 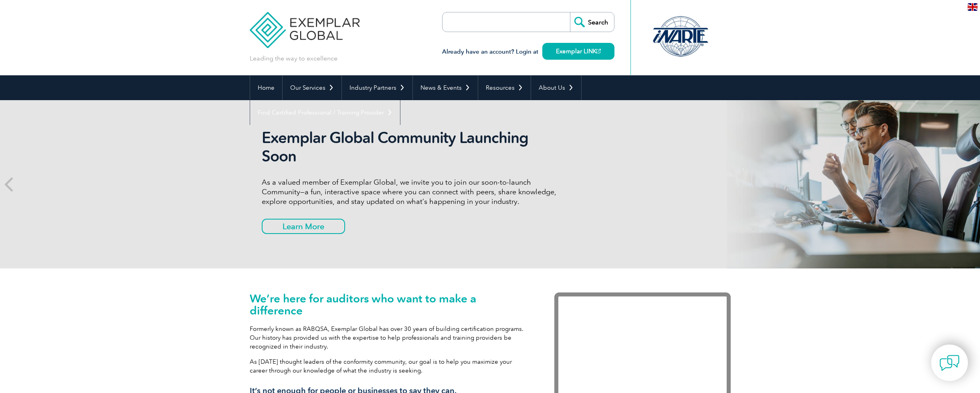 What do you see at coordinates (303, 226) in the screenshot?
I see `a: Learn More` at bounding box center [303, 226].